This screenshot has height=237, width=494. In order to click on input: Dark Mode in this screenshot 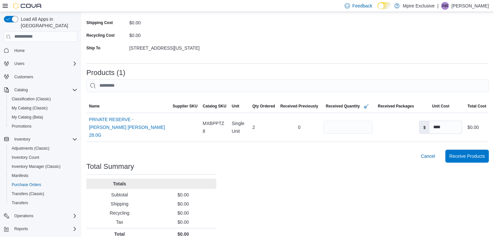, I will do `click(384, 6)`.